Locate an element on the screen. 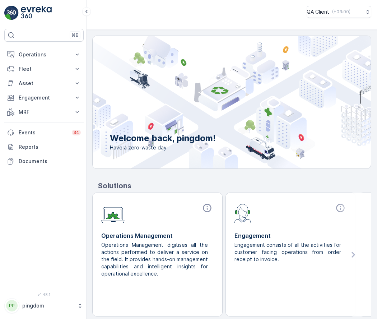  p: pingdom is located at coordinates (48, 306).